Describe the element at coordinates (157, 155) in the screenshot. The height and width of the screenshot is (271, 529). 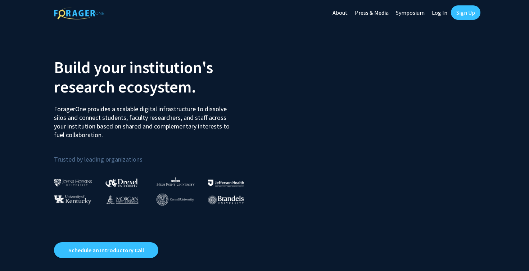
I see `p: Trusted by leading organizations` at that location.